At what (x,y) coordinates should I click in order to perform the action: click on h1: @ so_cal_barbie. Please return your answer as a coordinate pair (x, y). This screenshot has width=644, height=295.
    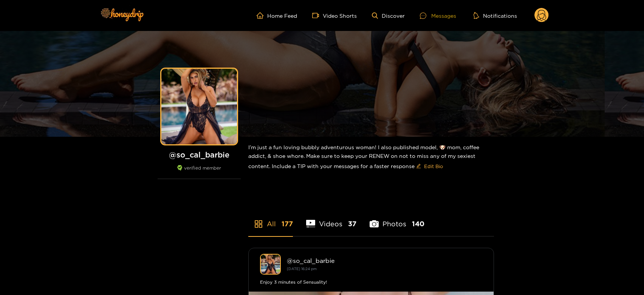
    Looking at the image, I should click on (199, 154).